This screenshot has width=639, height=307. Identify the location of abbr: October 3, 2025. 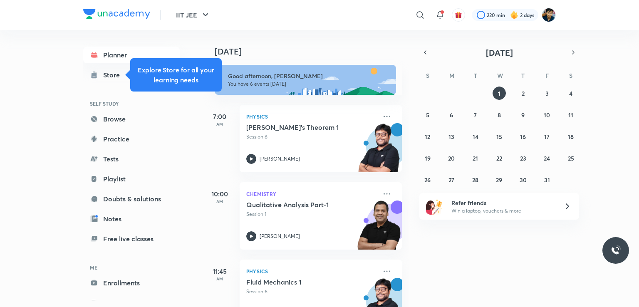
(547, 93).